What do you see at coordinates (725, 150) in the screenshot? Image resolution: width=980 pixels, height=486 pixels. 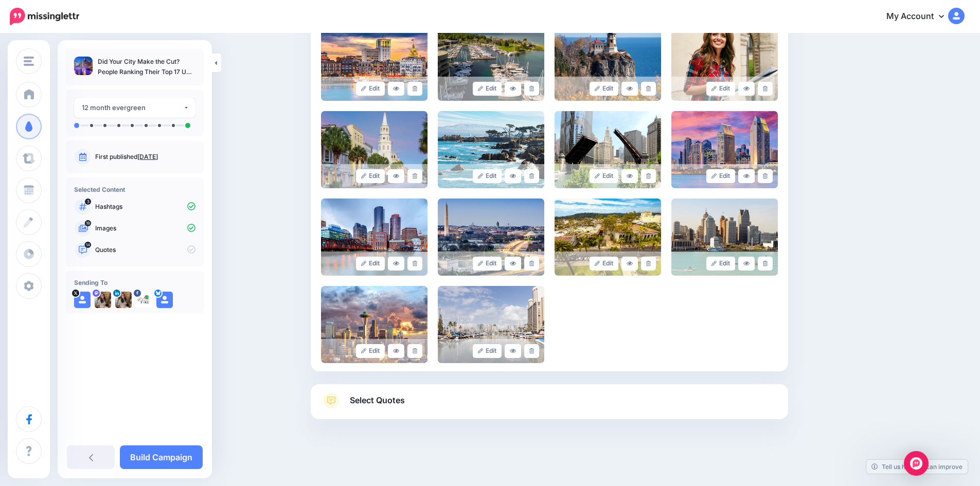 I see `img: 9d769459c61c07bc44dabc241b4cf556_large.jpg` at bounding box center [725, 150].